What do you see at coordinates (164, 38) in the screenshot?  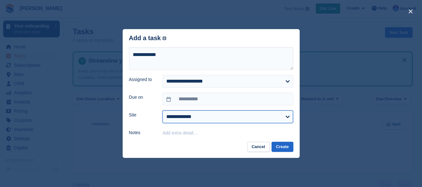 I see `img: icon-info-grey-7440780725fd019a000dd9b08b2336e03edf1995a4989e88bcd33f0948082b44.svg` at bounding box center [164, 38].